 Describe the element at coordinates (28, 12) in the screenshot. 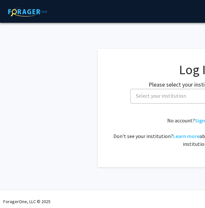

I see `img: ForagerOne Logo` at that location.